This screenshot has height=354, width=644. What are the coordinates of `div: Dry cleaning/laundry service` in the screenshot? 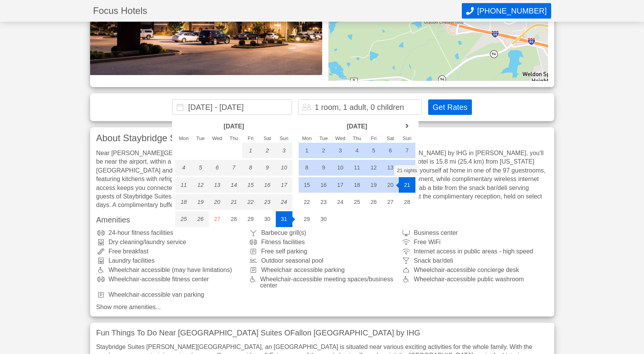 It's located at (170, 242).